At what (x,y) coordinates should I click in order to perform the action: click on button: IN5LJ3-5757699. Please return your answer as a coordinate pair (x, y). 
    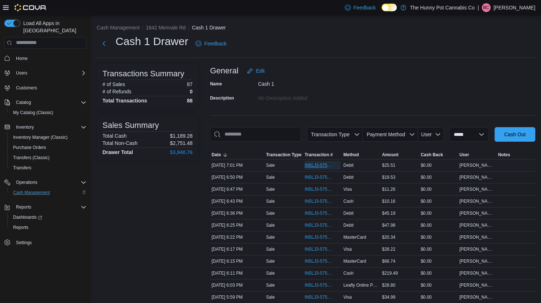
    Looking at the image, I should click on (322, 273).